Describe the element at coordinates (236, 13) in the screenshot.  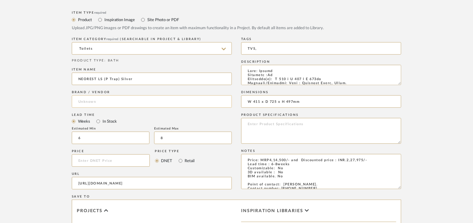
I see `div: Item Type` at that location.